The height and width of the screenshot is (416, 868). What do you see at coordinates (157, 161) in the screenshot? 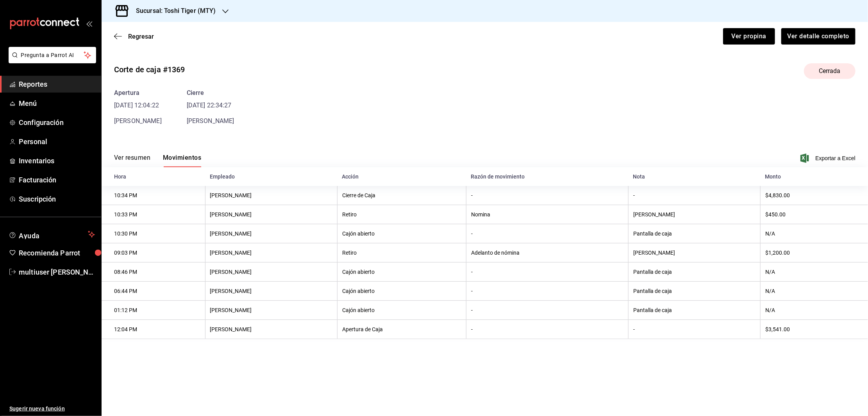
I see `div: navigation tabs` at bounding box center [157, 161].